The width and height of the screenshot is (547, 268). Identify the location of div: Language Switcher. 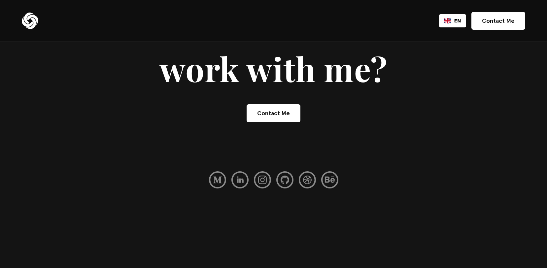
(453, 21).